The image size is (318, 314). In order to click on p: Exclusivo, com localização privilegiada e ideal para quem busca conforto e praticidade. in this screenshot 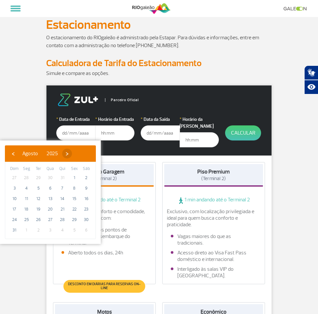, I will do `click(214, 218)`.